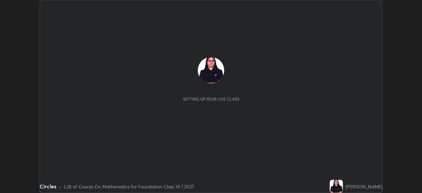 The width and height of the screenshot is (422, 193). I want to click on div: Setting up your live class, so click(211, 99).